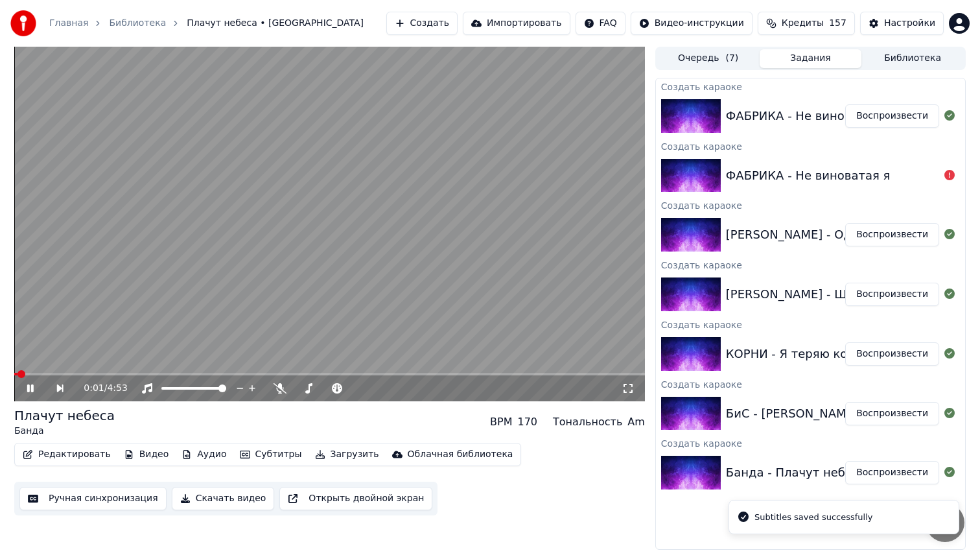 This screenshot has width=980, height=555. I want to click on div: Тональность, so click(588, 422).